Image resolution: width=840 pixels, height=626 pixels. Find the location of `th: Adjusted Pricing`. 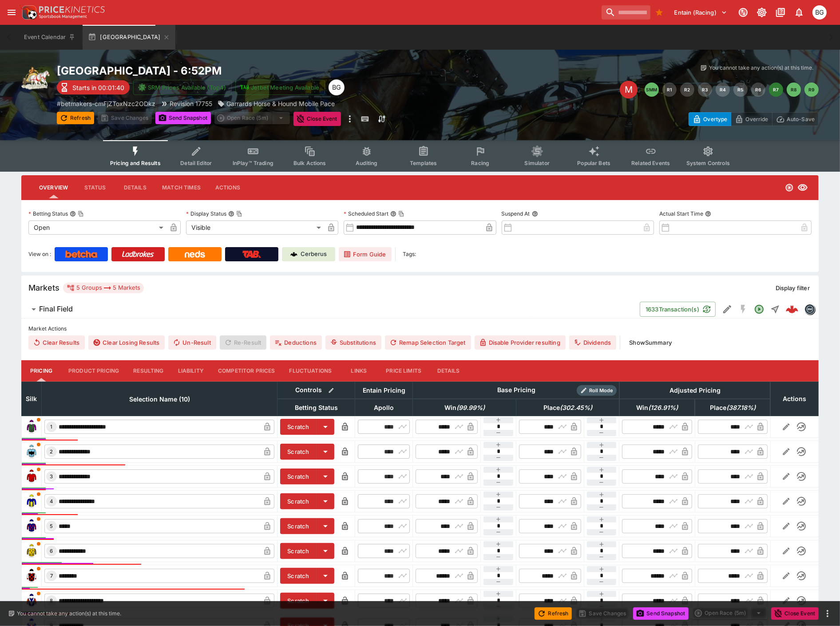

th: Adjusted Pricing is located at coordinates (695, 390).